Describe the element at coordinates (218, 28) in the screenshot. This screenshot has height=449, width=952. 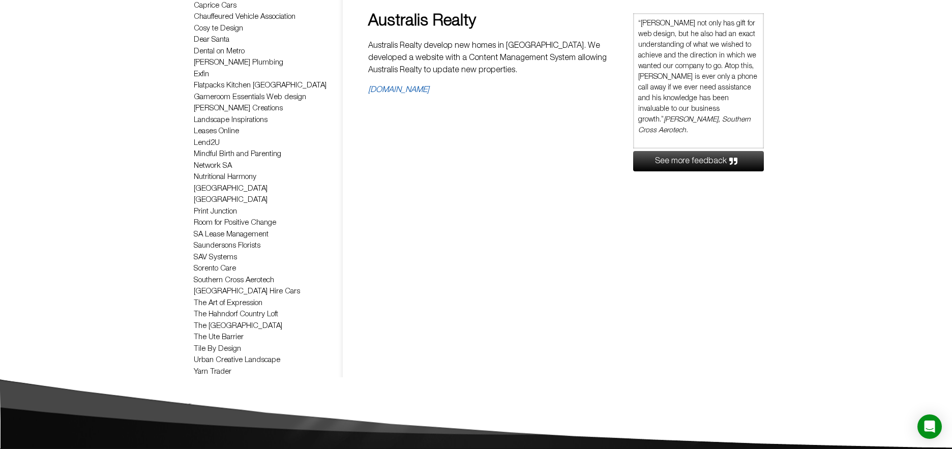
I see `a: Cosy te Design` at that location.